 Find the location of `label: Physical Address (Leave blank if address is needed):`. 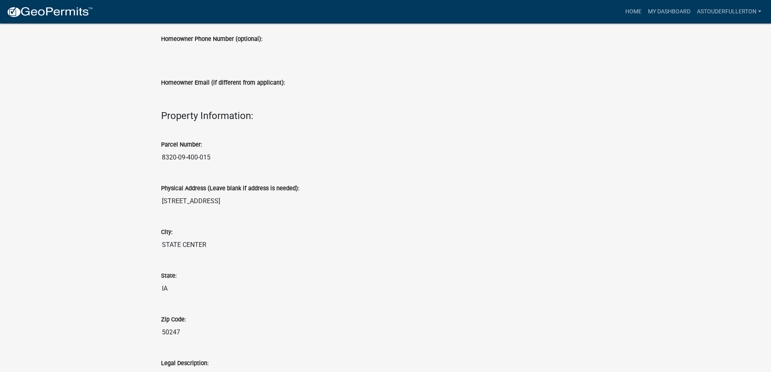

label: Physical Address (Leave blank if address is needed): is located at coordinates (230, 189).